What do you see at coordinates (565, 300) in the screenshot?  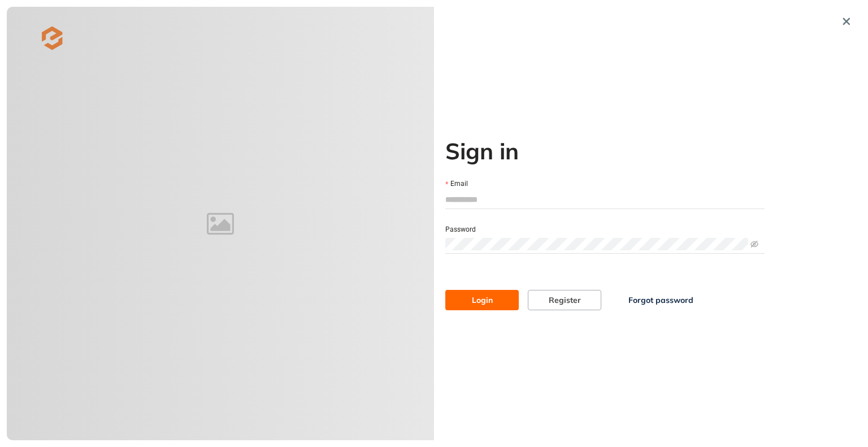 I see `button: Register` at bounding box center [565, 300].